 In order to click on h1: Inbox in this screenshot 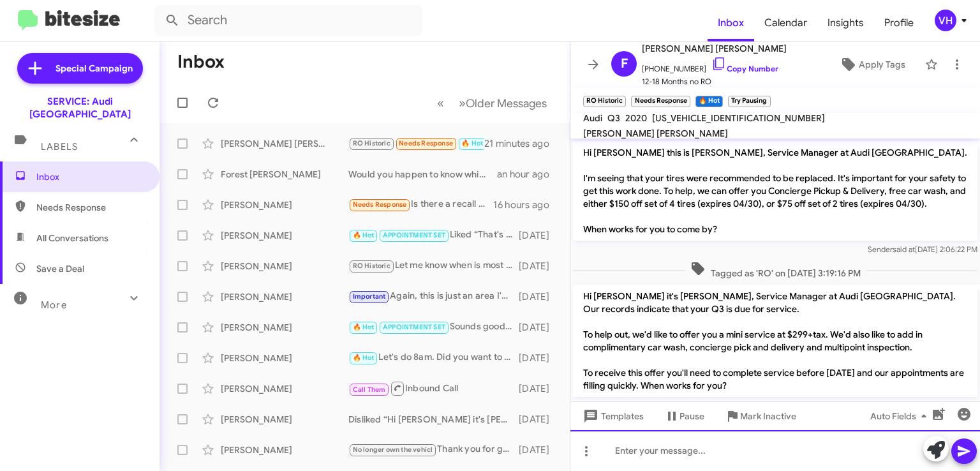, I will do `click(201, 62)`.